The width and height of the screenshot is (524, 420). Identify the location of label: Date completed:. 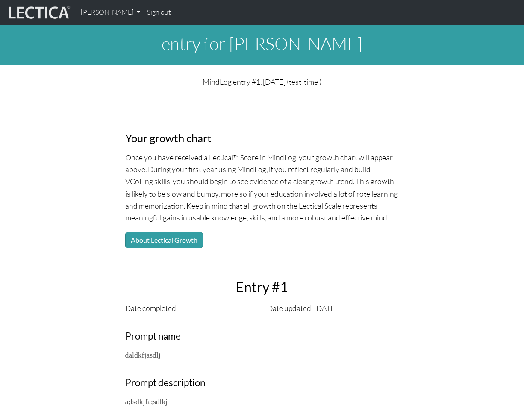
(151, 308).